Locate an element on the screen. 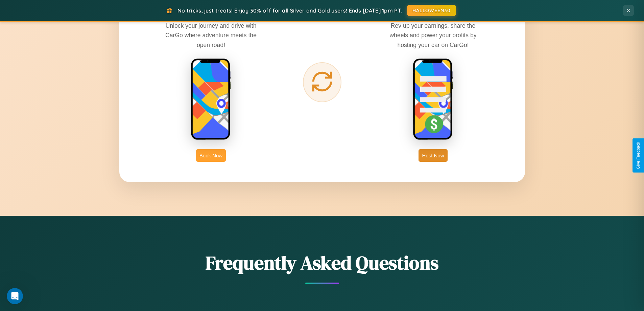 The image size is (644, 311). button: Host Now is located at coordinates (433, 155).